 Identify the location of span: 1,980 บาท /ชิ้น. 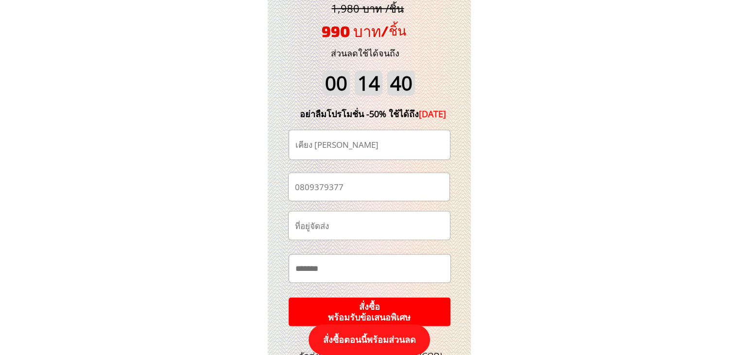
(367, 8).